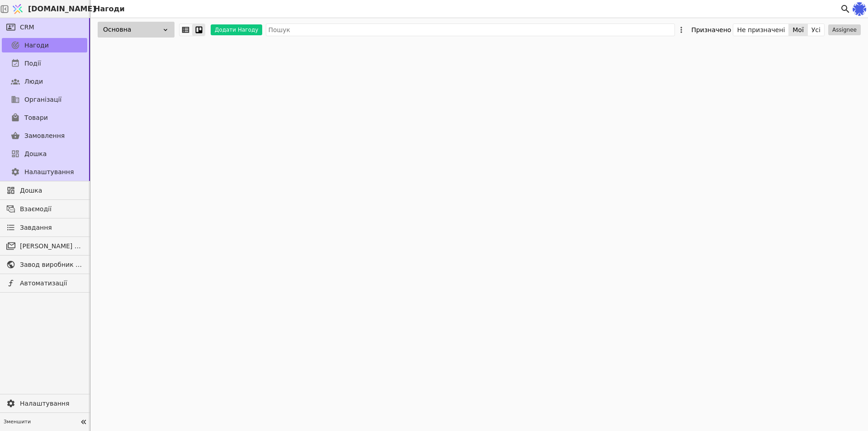 Image resolution: width=868 pixels, height=431 pixels. I want to click on span: Події, so click(32, 63).